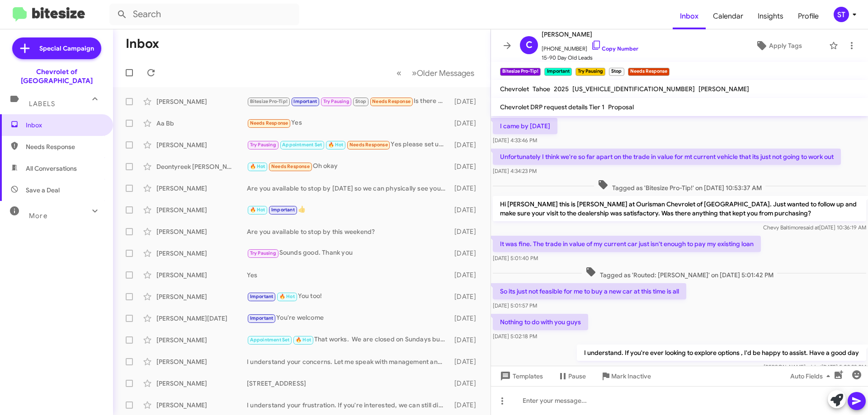 This screenshot has height=415, width=868. What do you see at coordinates (771, 16) in the screenshot?
I see `span: Insights` at bounding box center [771, 16].